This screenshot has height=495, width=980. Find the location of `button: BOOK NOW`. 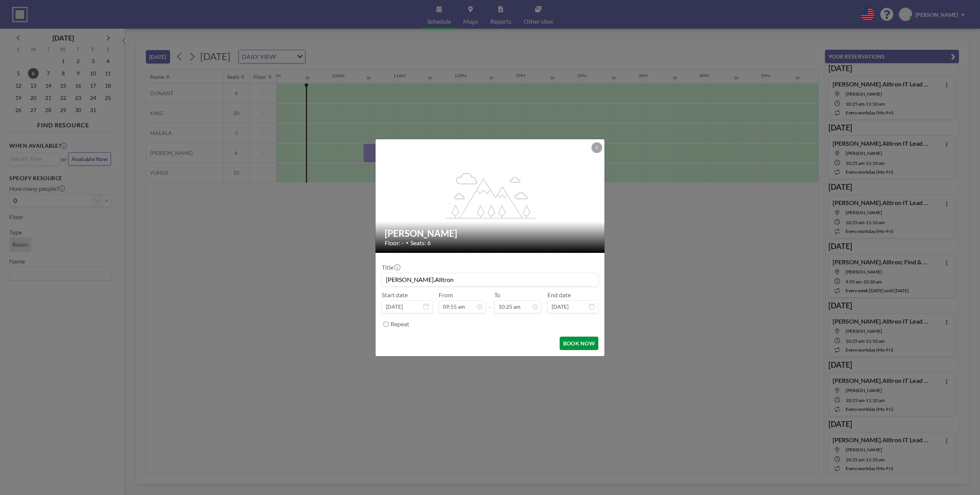

button: BOOK NOW is located at coordinates (579, 343).